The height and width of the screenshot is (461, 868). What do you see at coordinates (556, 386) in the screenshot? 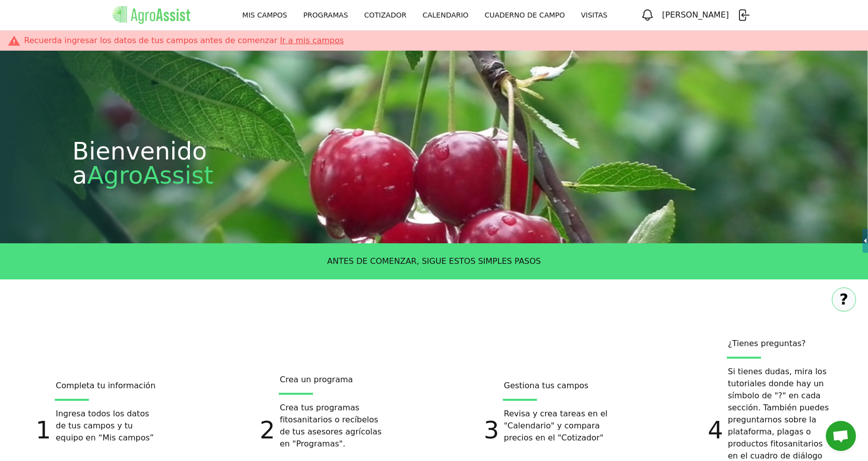
I see `p: Gestiona tus campos` at bounding box center [556, 386].